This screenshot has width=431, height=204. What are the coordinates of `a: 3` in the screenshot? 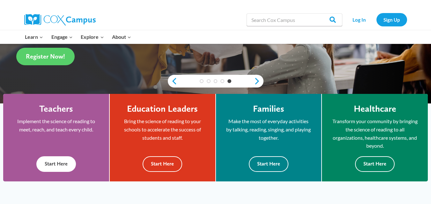 It's located at (216, 81).